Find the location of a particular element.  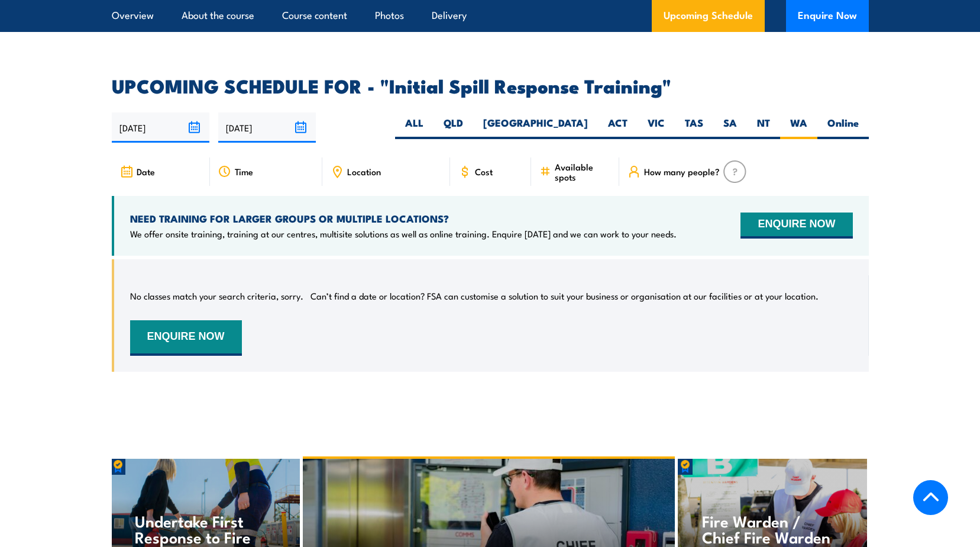

label: WA is located at coordinates (799, 127).